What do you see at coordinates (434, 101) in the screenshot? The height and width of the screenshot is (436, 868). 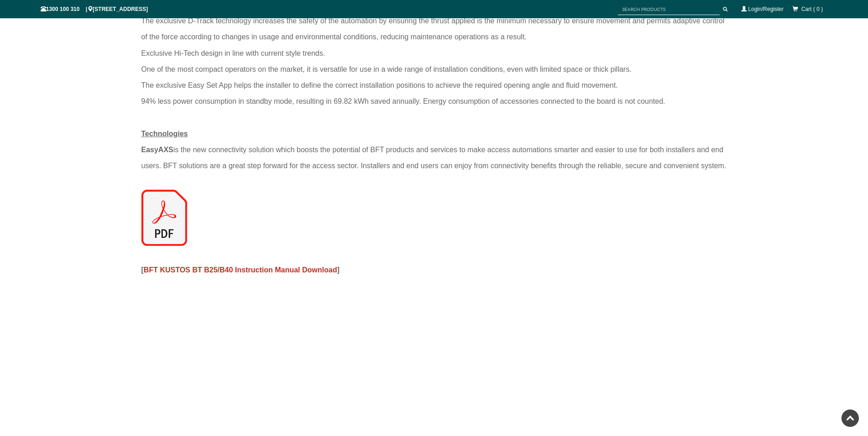 I see `div: 94% less power consumption in standby mode, resulting in 69.82 kWh saved annually. Energy consump...` at bounding box center [434, 101].